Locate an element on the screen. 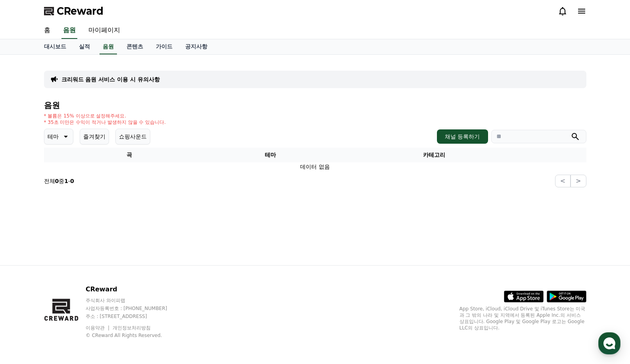 The width and height of the screenshot is (630, 364). span: 대화 is located at coordinates (78, 267).